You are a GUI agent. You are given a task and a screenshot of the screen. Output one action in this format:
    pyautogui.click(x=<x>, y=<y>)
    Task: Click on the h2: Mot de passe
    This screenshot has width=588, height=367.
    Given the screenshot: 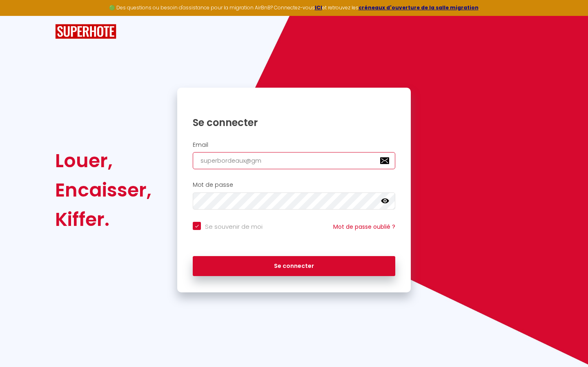 What is the action you would take?
    pyautogui.click(x=294, y=185)
    